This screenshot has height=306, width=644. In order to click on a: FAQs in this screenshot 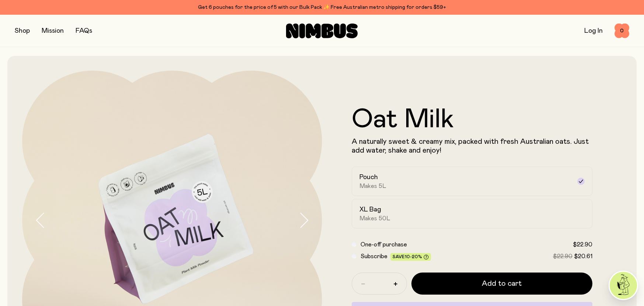, I will do `click(84, 31)`.